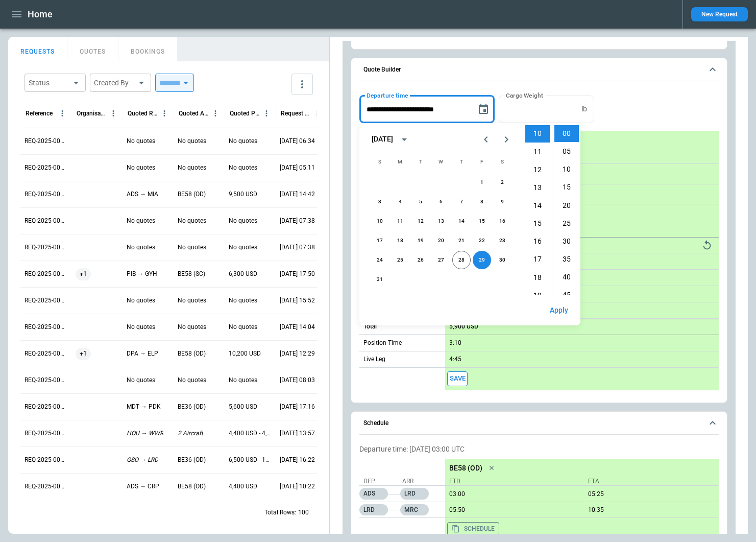 Image resolution: width=756 pixels, height=542 pixels. What do you see at coordinates (297, 327) in the screenshot?
I see `p: 08/22/2025 14:04` at bounding box center [297, 327].